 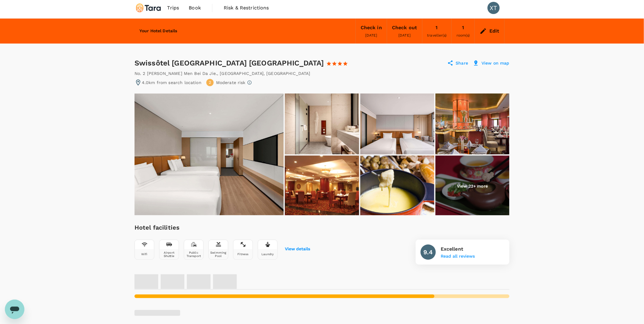 What do you see at coordinates (428, 252) in the screenshot?
I see `h6: 9.4` at bounding box center [428, 252].